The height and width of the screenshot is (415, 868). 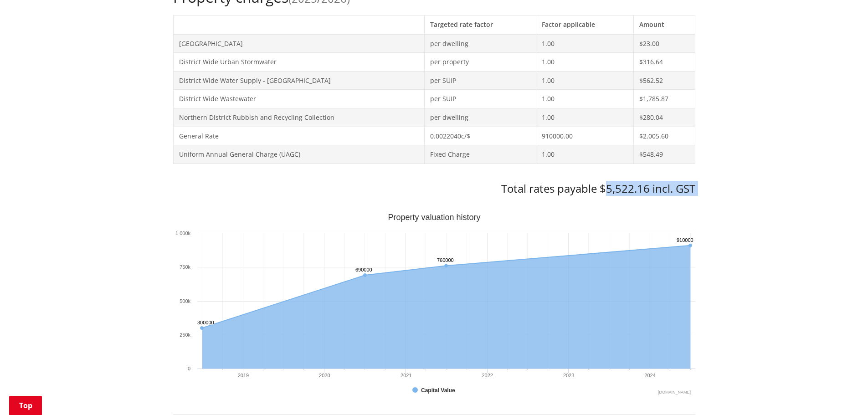 What do you see at coordinates (365, 275) in the screenshot?
I see `path: Tuesday, Jun 30, 12:00, 690,000. Capital Value.` at bounding box center [365, 275].